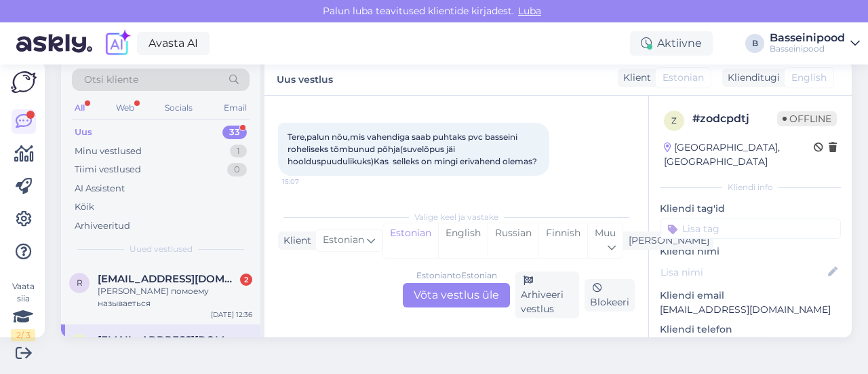  What do you see at coordinates (750, 329) in the screenshot?
I see `p: Kliendi telefon` at bounding box center [750, 329].